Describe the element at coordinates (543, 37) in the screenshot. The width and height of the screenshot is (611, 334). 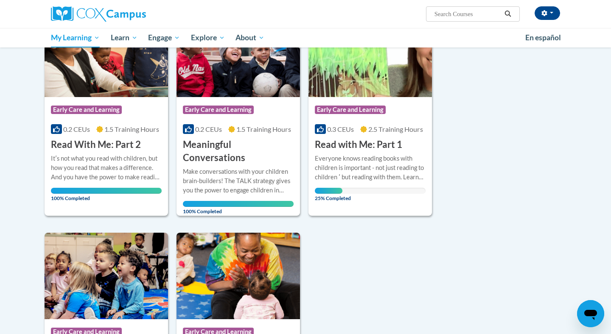
I see `span: En español` at that location.